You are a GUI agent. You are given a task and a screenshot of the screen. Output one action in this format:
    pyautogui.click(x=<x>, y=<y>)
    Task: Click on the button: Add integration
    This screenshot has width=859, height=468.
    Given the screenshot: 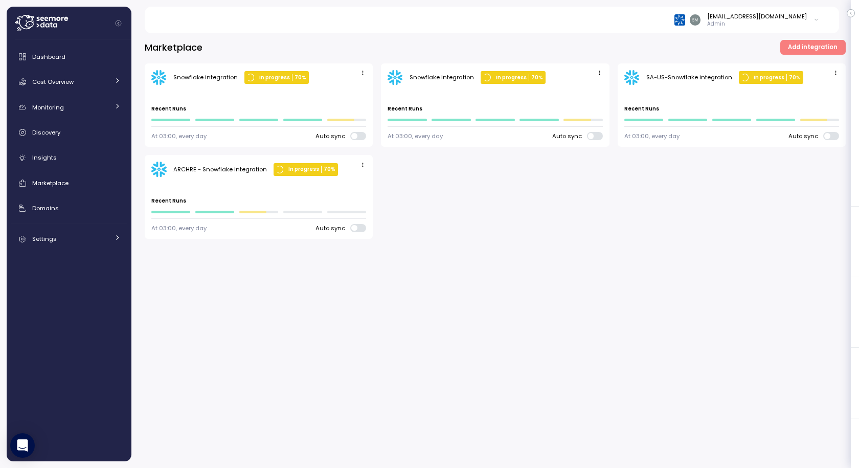 What is the action you would take?
    pyautogui.click(x=813, y=47)
    